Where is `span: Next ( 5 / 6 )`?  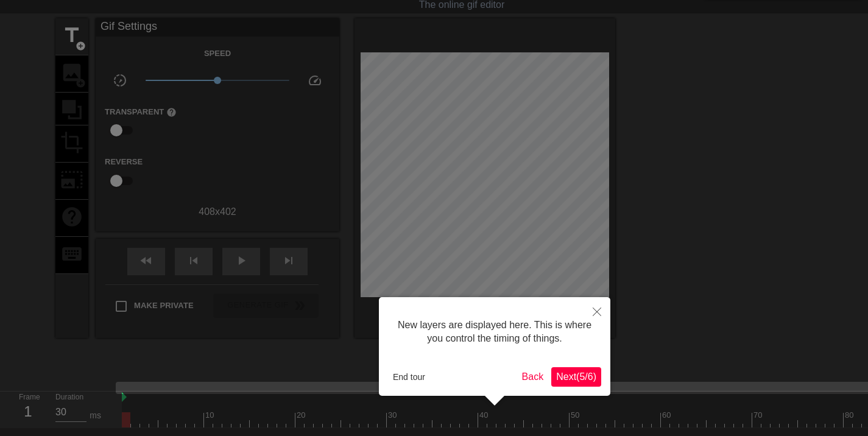
span: Next ( 5 / 6 ) is located at coordinates (576, 376).